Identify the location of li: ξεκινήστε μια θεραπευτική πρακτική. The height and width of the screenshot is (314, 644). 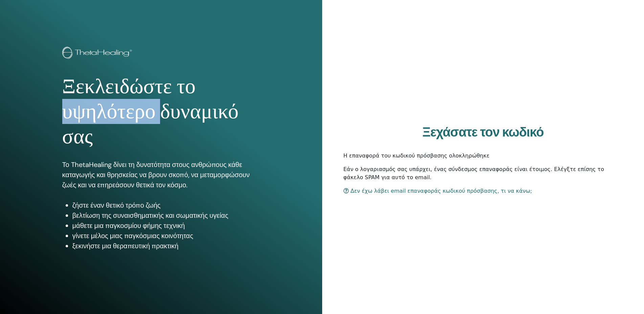
(166, 246).